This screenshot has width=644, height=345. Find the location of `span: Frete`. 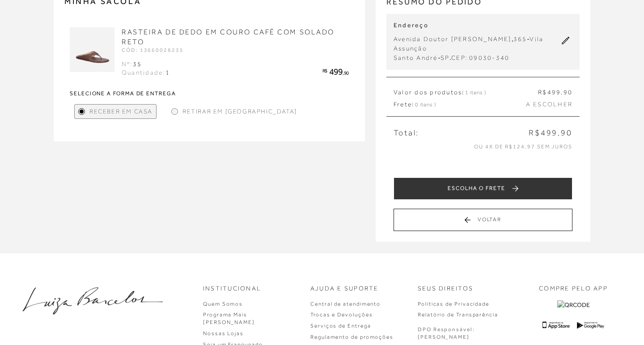

span: Frete is located at coordinates (415, 104).